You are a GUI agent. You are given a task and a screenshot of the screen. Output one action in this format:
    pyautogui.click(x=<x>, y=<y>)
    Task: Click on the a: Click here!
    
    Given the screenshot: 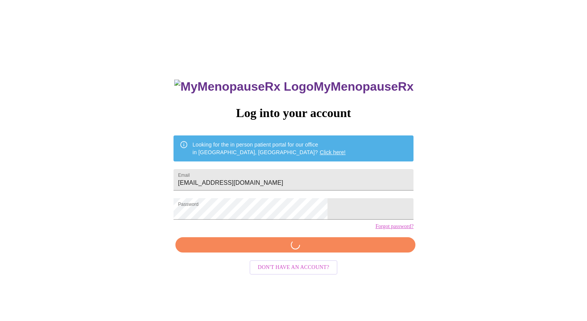 What is the action you would take?
    pyautogui.click(x=333, y=152)
    